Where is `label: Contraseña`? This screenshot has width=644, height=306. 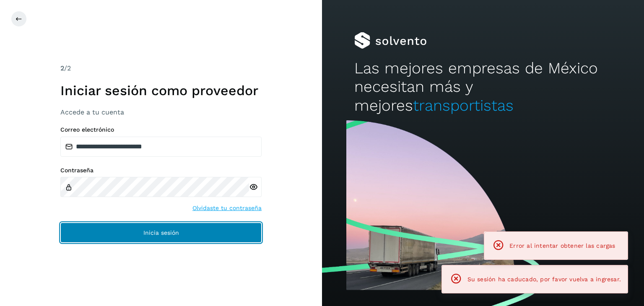 label: Contraseña is located at coordinates (161, 170).